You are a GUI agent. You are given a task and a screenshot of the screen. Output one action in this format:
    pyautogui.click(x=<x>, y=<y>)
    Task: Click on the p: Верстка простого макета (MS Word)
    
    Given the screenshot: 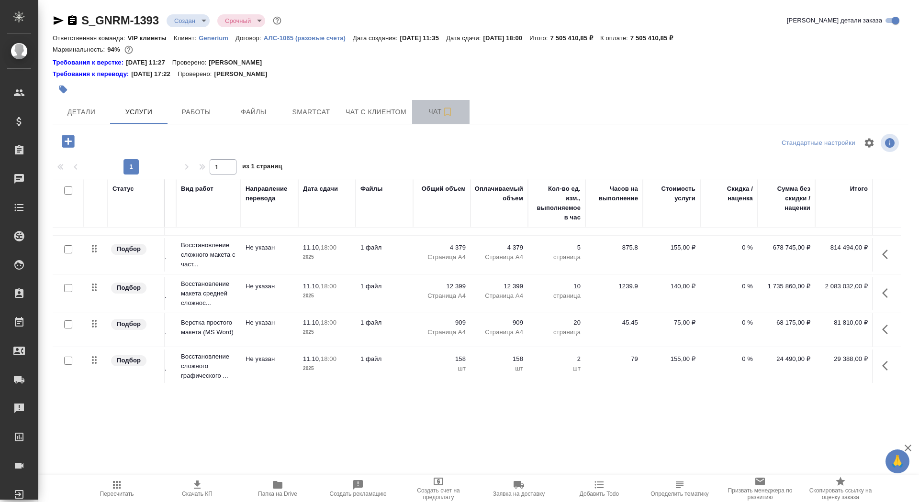 What is the action you would take?
    pyautogui.click(x=208, y=328)
    